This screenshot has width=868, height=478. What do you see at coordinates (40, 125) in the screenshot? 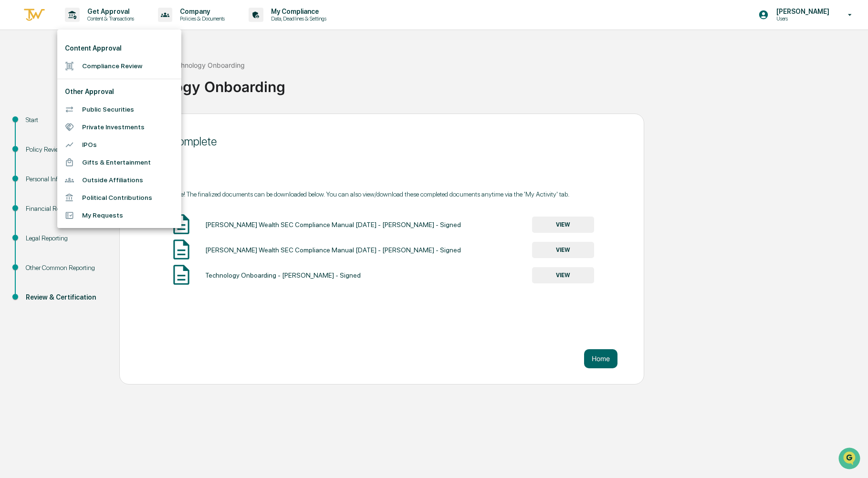
I see `span: Preclearance` at bounding box center [40, 125].